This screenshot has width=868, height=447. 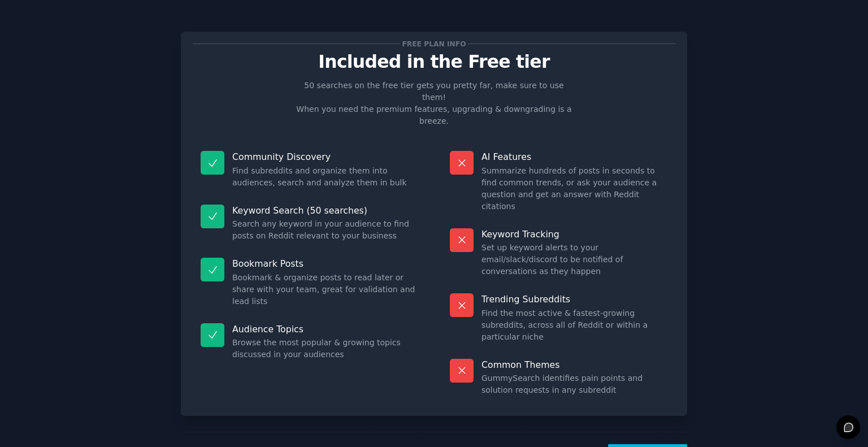 I want to click on p: Bookmark Posts, so click(x=325, y=263).